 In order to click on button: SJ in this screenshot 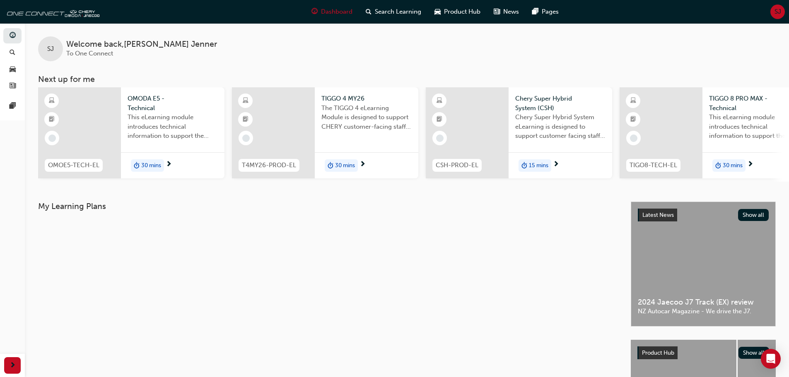, I will do `click(777, 12)`.